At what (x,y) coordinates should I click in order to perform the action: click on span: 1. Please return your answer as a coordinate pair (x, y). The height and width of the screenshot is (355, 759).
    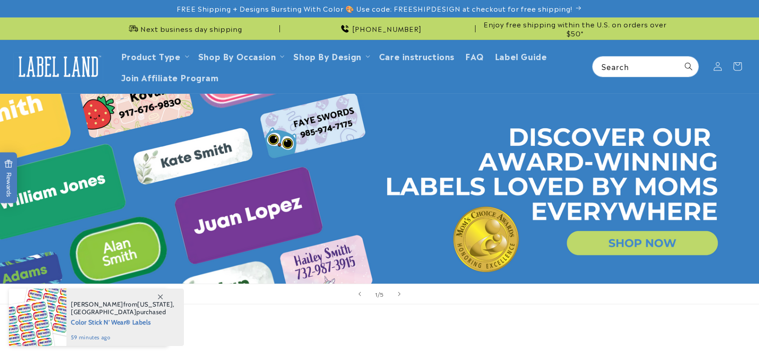
    Looking at the image, I should click on (376, 294).